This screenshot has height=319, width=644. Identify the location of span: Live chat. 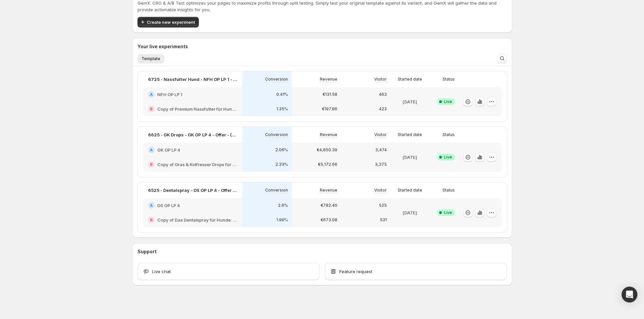
(161, 271).